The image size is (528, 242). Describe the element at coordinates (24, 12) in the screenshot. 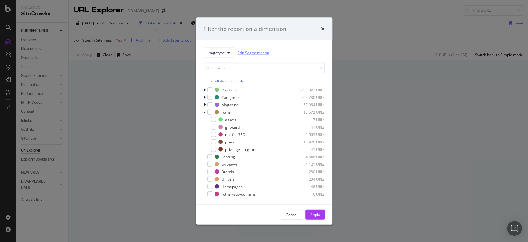

I see `div: v 4.0.25` at that location.